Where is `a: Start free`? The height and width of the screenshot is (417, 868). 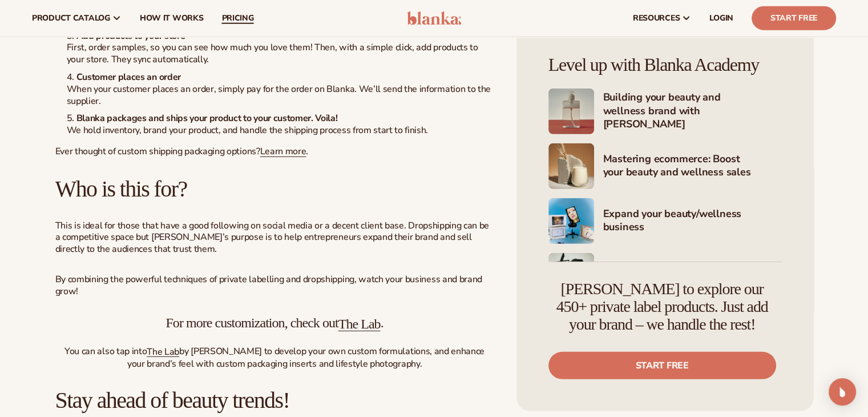 a: Start free is located at coordinates (662, 366).